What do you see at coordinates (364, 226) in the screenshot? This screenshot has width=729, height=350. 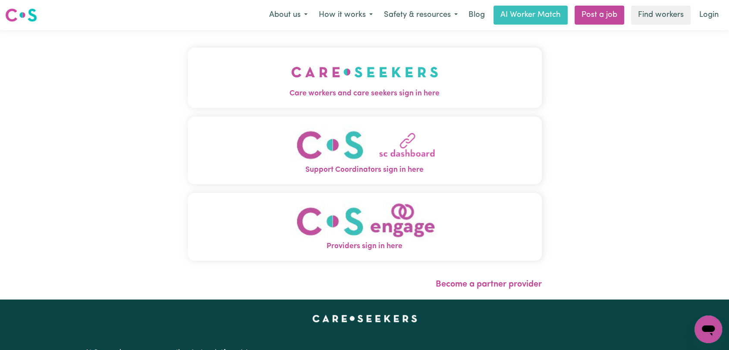 I see `button: Providers sign in here` at bounding box center [364, 226].